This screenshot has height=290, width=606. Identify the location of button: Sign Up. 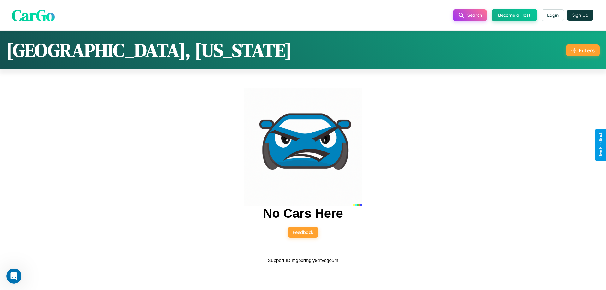
(580, 15).